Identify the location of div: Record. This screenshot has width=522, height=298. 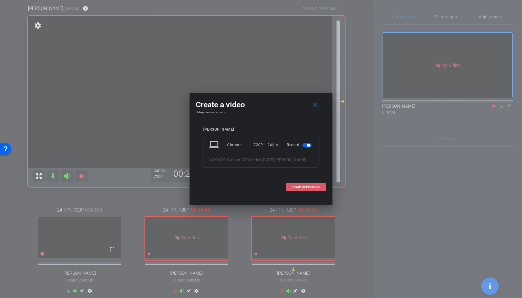
(300, 145).